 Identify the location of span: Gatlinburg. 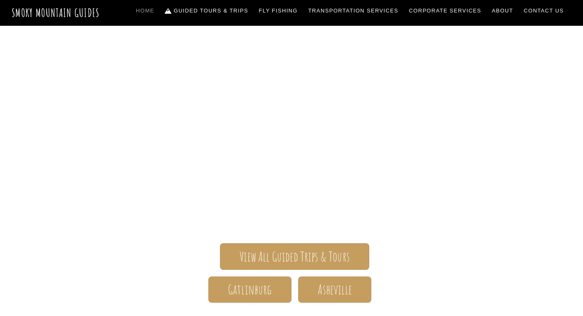
(250, 290).